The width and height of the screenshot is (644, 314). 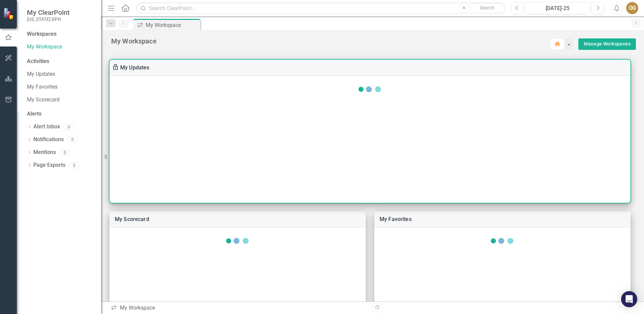 What do you see at coordinates (607, 44) in the screenshot?
I see `a: Manage Workspaces` at bounding box center [607, 44].